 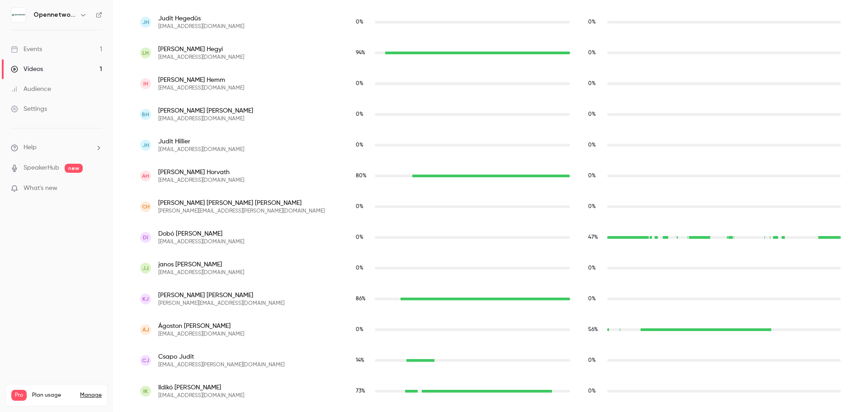 What do you see at coordinates (361, 299) in the screenshot?
I see `span: 86 %` at bounding box center [361, 299].